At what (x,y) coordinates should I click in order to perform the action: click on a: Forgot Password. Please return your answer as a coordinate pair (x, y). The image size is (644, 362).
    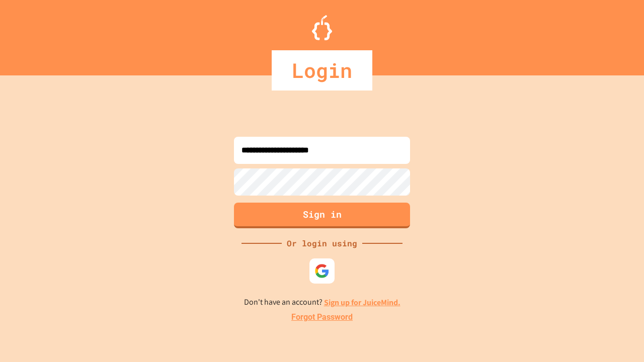
    Looking at the image, I should click on (322, 317).